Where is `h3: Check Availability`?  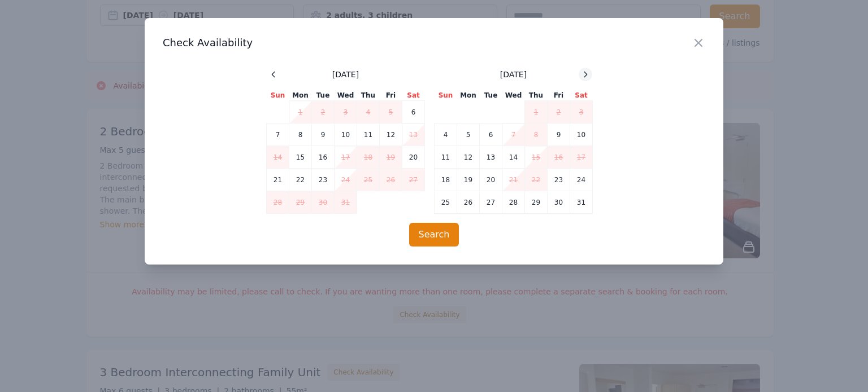
h3: Check Availability is located at coordinates (434, 43).